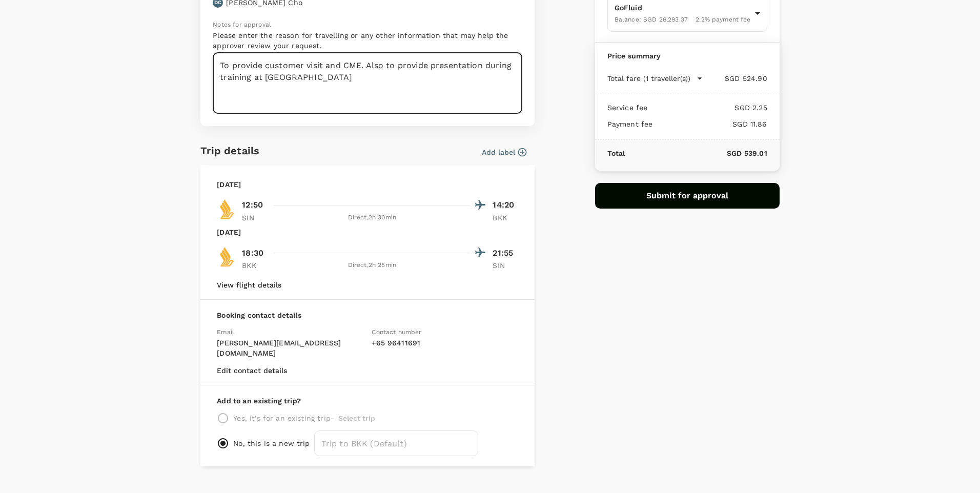  I want to click on p: SGD 524.90, so click(735, 79).